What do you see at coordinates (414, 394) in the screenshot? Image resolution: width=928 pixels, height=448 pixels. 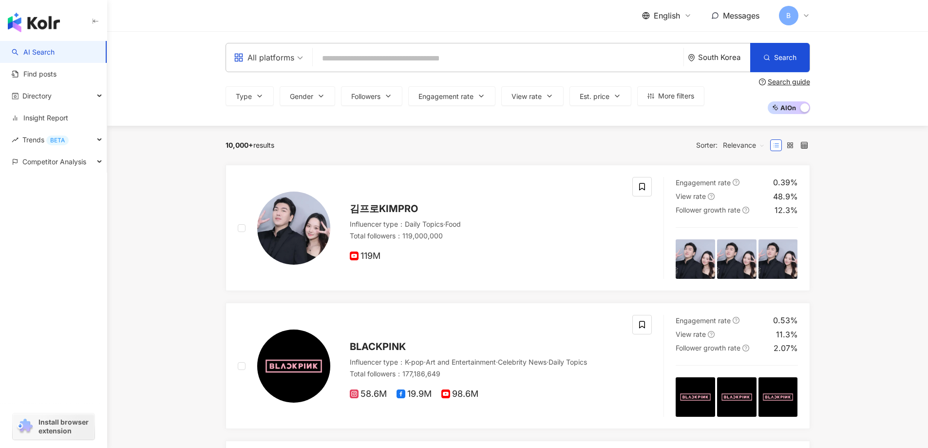 I see `span: 19.9M` at bounding box center [414, 394].